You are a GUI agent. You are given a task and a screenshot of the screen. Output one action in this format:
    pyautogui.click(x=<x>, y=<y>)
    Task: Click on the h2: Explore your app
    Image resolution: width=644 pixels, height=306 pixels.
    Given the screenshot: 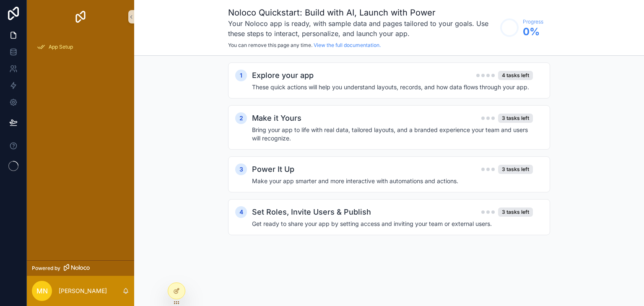 What is the action you would take?
    pyautogui.click(x=283, y=75)
    